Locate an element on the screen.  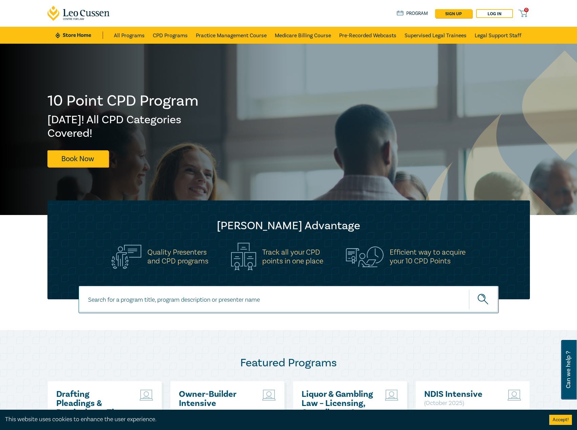
h5: Track all your CPD points in one place is located at coordinates (293, 257).